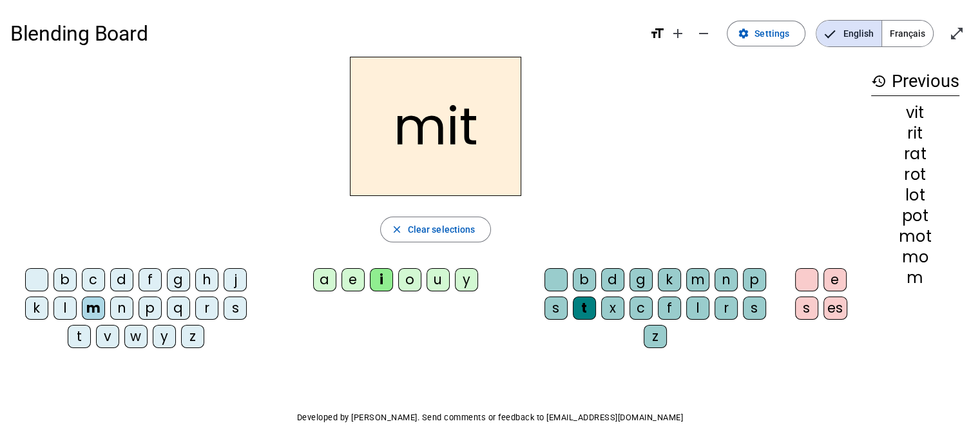 The height and width of the screenshot is (448, 980). I want to click on button: Settings, so click(766, 33).